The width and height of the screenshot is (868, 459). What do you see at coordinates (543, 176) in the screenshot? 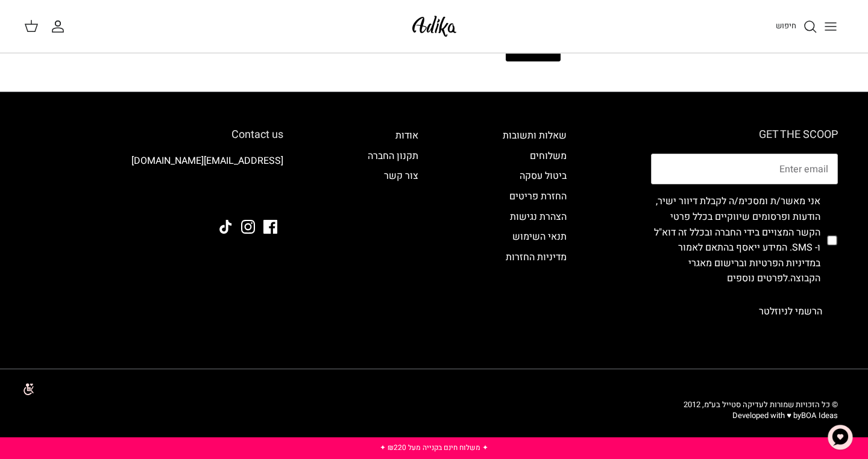
I see `a: ביטול עסקה` at bounding box center [543, 176].